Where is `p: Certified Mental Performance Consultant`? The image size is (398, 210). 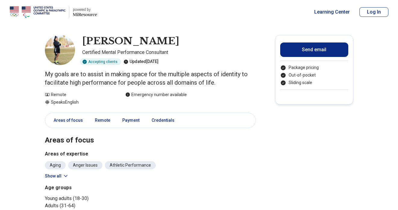 p: Certified Mental Performance Consultant is located at coordinates (169, 52).